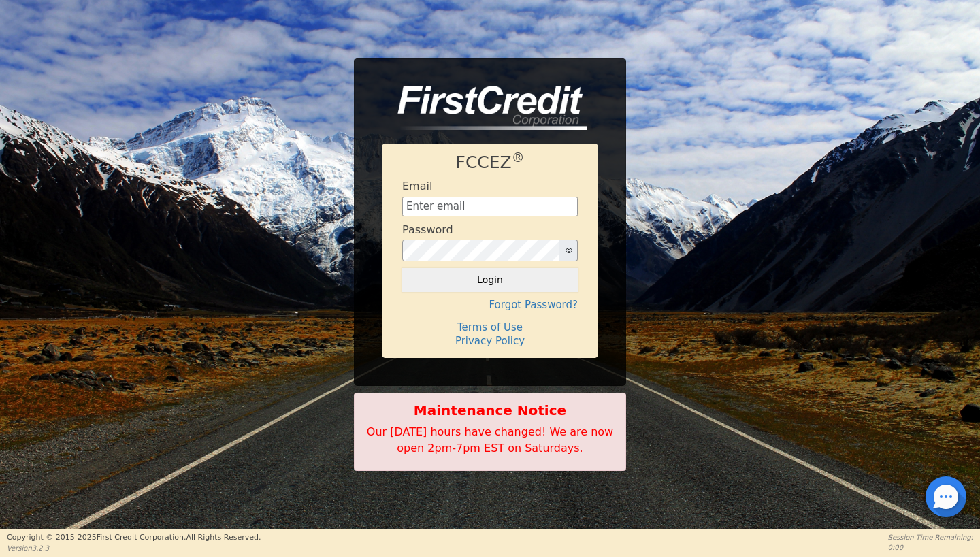  What do you see at coordinates (481, 251) in the screenshot?
I see `input: password` at bounding box center [481, 251].